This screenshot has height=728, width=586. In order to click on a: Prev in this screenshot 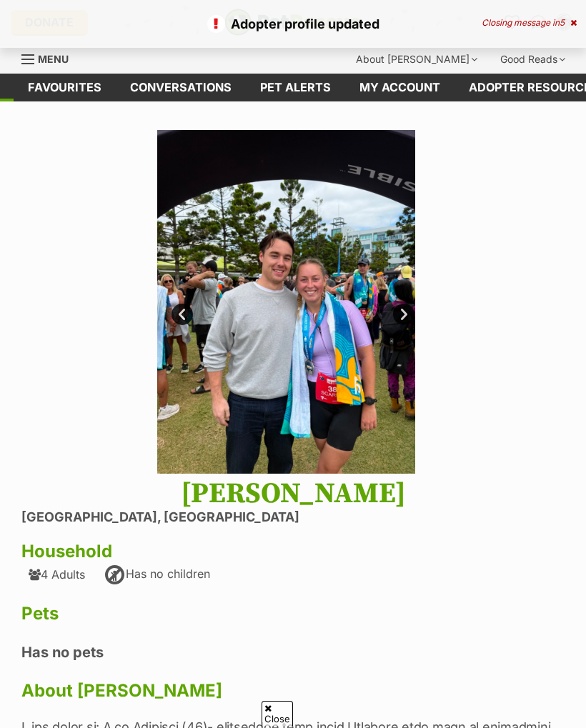, I will do `click(182, 314)`.